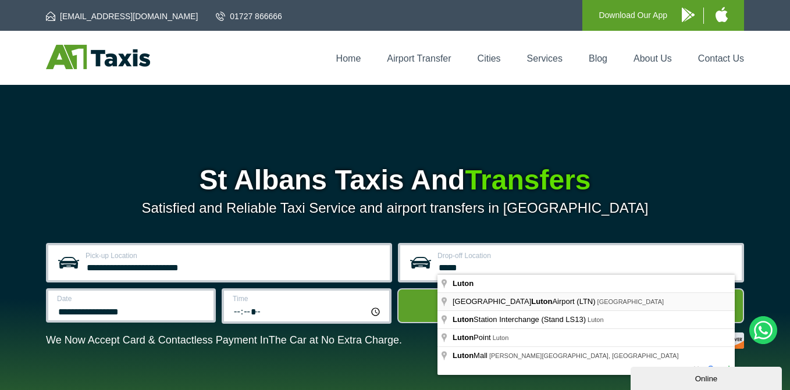  Describe the element at coordinates (586, 256) in the screenshot. I see `label: Drop-off Location` at that location.